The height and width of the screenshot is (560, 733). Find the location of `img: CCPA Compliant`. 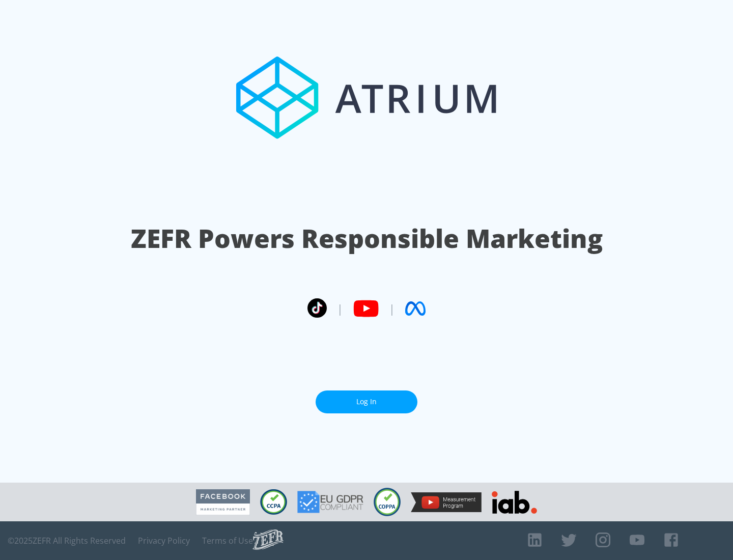

img: CCPA Compliant is located at coordinates (273, 502).